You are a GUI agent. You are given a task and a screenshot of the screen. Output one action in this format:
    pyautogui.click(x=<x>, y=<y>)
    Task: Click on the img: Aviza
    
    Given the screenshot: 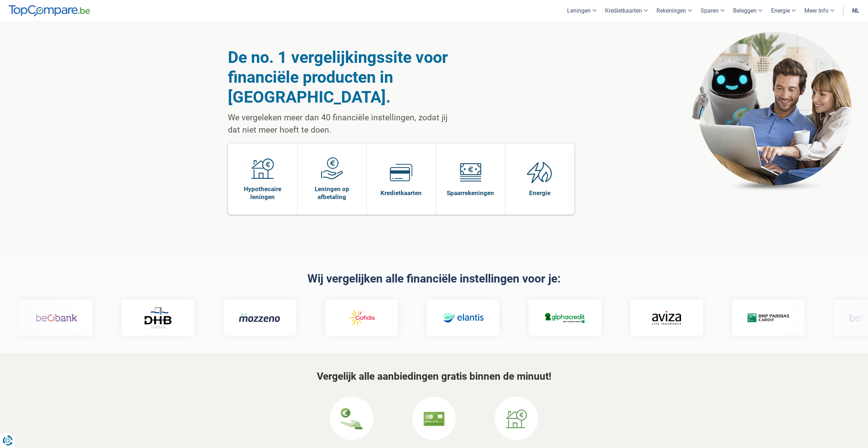 What is the action you would take?
    pyautogui.click(x=581, y=318)
    